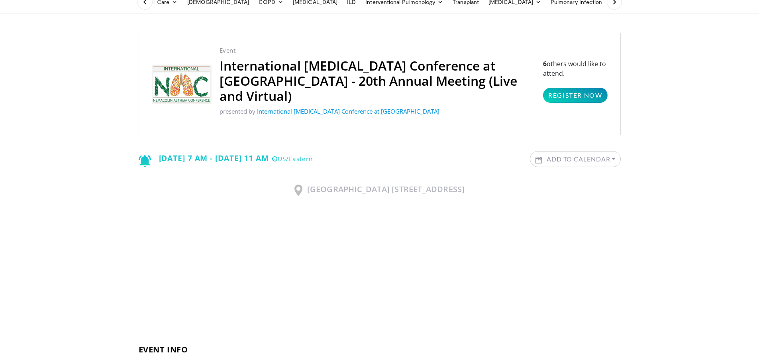  What do you see at coordinates (545, 64) in the screenshot?
I see `strong: 6` at bounding box center [545, 64].